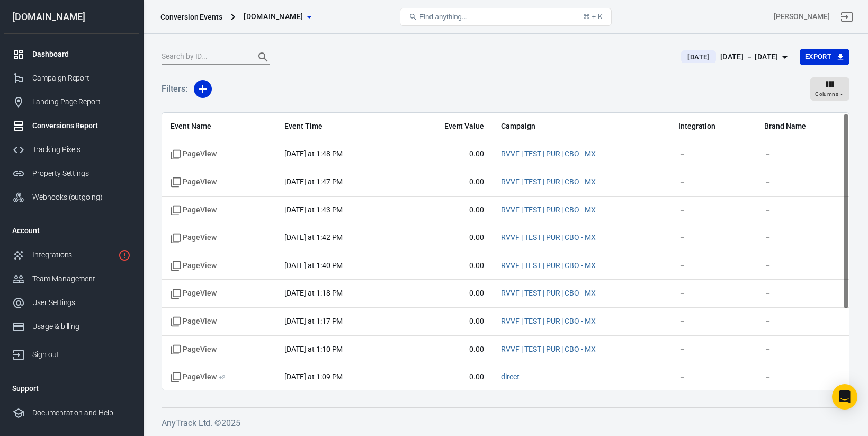  Describe the element at coordinates (71, 54) in the screenshot. I see `a: Dashboard` at that location.